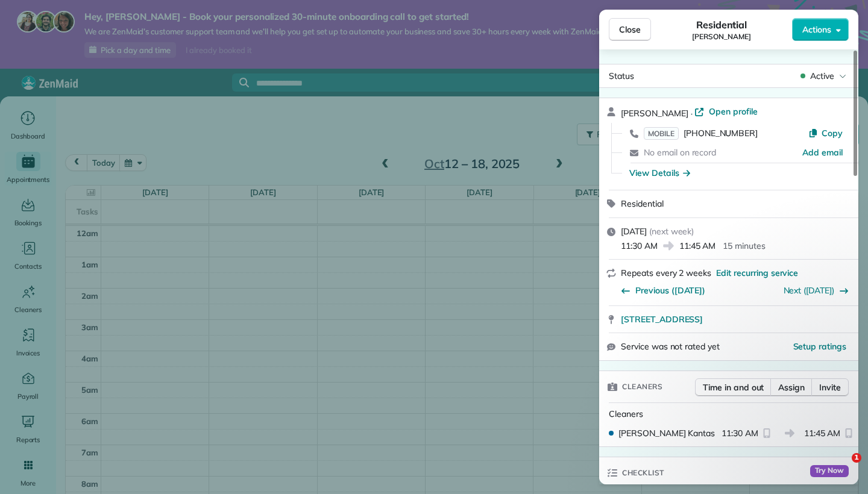 The height and width of the screenshot is (494, 868). What do you see at coordinates (670, 346) in the screenshot?
I see `span: Service was not rated yet` at bounding box center [670, 346].